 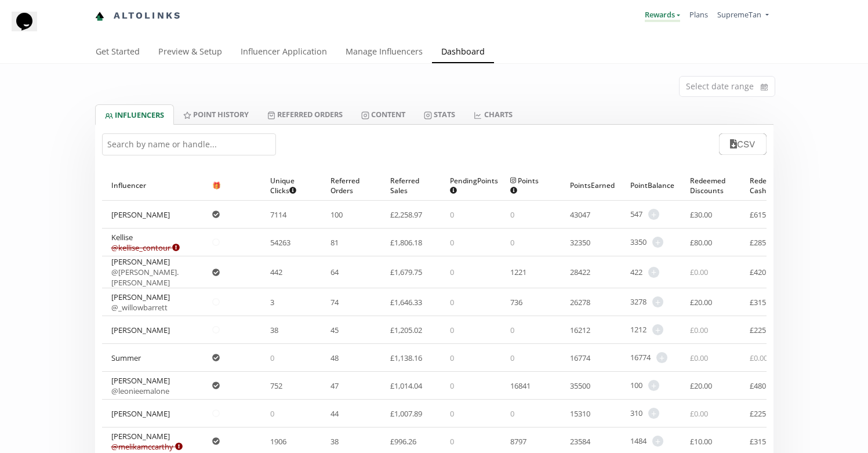 What do you see at coordinates (638, 242) in the screenshot?
I see `span: 3350` at bounding box center [638, 242].